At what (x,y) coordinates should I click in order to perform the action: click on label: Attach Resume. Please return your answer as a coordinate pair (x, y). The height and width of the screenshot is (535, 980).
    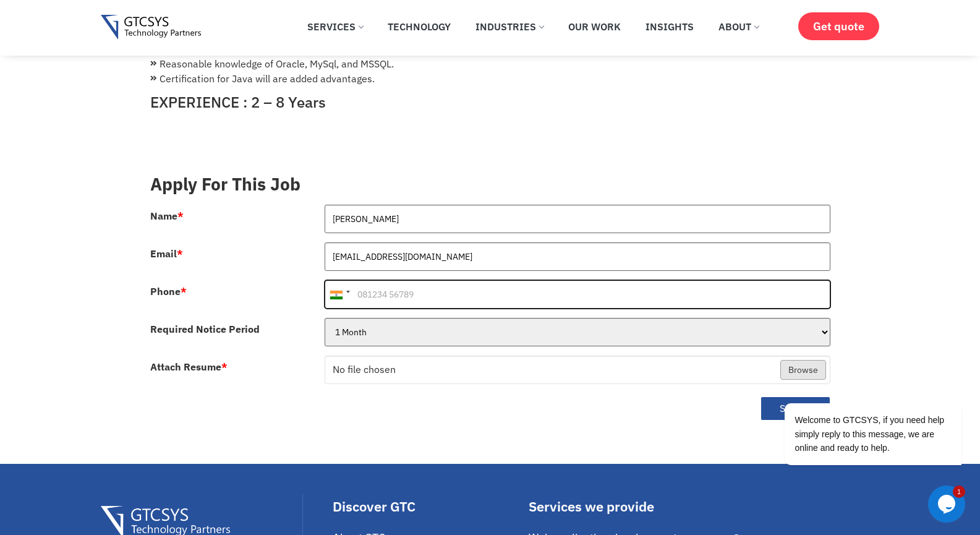
    Looking at the image, I should click on (189, 367).